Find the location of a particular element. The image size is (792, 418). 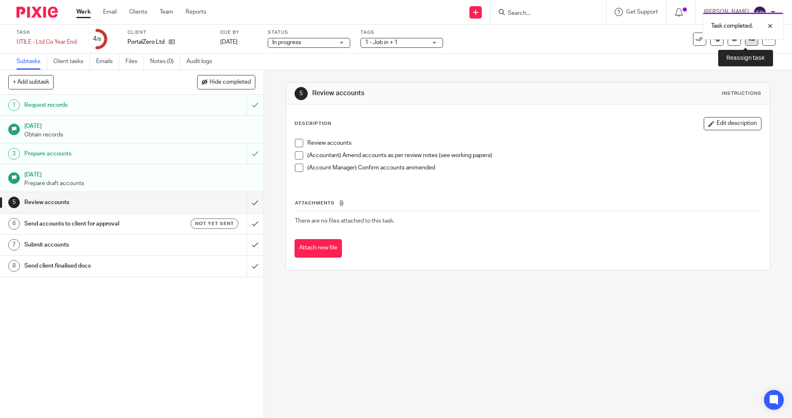

p: PortalZero Ltd is located at coordinates (146, 42).